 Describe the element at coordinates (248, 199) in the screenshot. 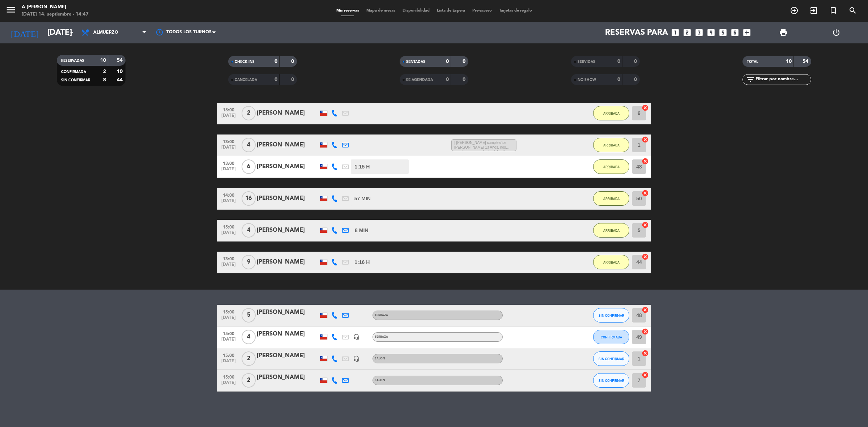

I see `span: 16` at that location.